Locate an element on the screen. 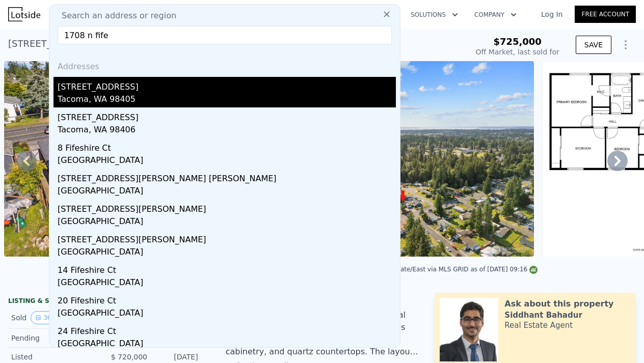 The image size is (644, 363). a: Log In is located at coordinates (552, 15).